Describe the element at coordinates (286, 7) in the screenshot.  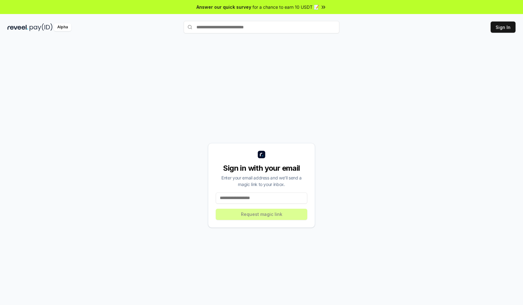
I see `span: for a chance to earn 10 USDT 📝` at that location.